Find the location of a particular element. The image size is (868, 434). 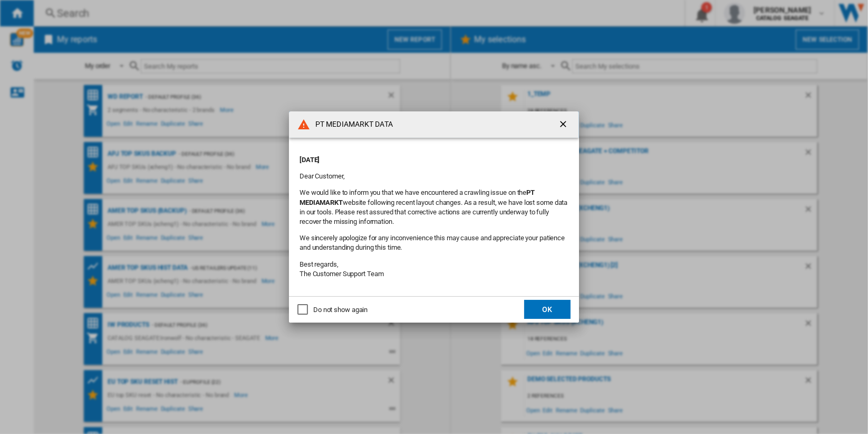

button: getI18NText('BUTTONS.CLOSE_DIALOG') is located at coordinates (564, 124).